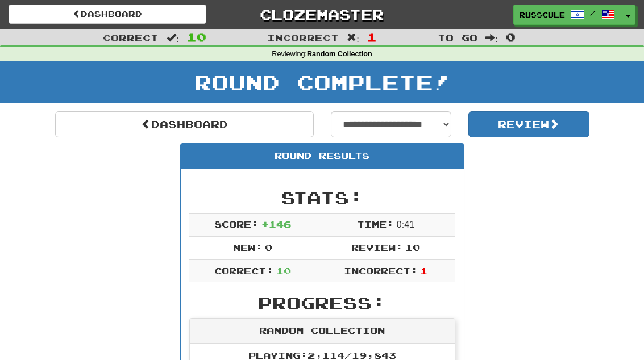 The width and height of the screenshot is (644, 360). What do you see at coordinates (303, 37) in the screenshot?
I see `span: Incorrect` at bounding box center [303, 37].